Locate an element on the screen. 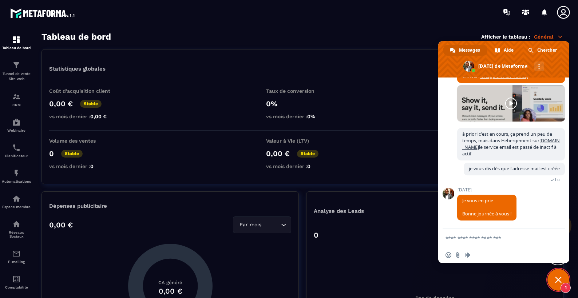 Image resolution: width=578 pixels, height=298 pixels. p: E-mailing is located at coordinates (16, 262).